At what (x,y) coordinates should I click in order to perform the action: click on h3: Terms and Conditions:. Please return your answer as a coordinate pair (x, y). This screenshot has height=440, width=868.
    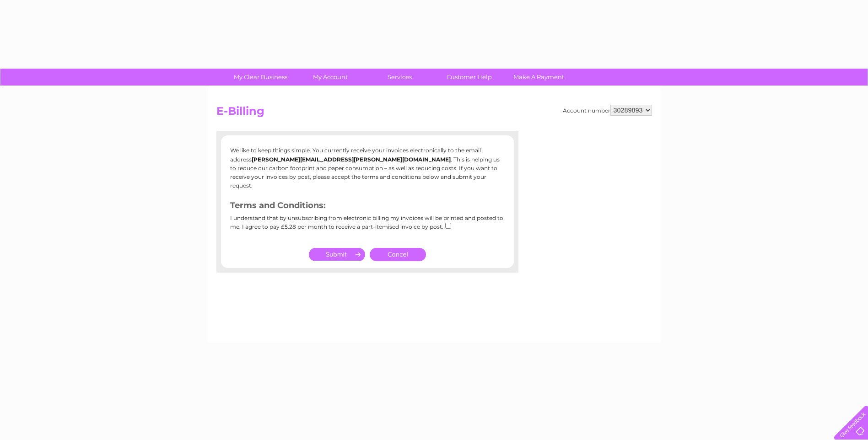
    Looking at the image, I should click on (367, 207).